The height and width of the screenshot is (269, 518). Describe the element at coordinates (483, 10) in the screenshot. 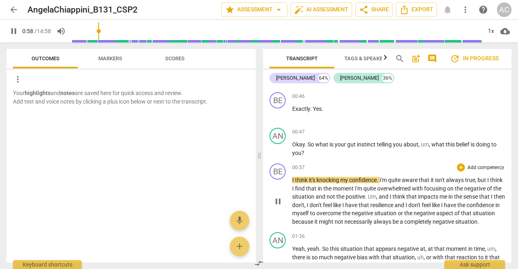

I see `a: Help` at that location.